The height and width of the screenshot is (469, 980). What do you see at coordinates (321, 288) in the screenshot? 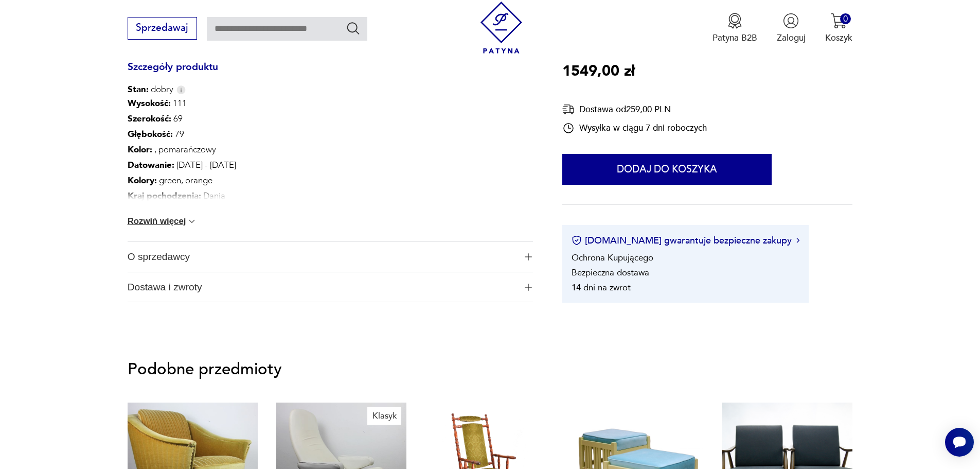
I see `span: Dostawa i zwroty` at bounding box center [321, 288].